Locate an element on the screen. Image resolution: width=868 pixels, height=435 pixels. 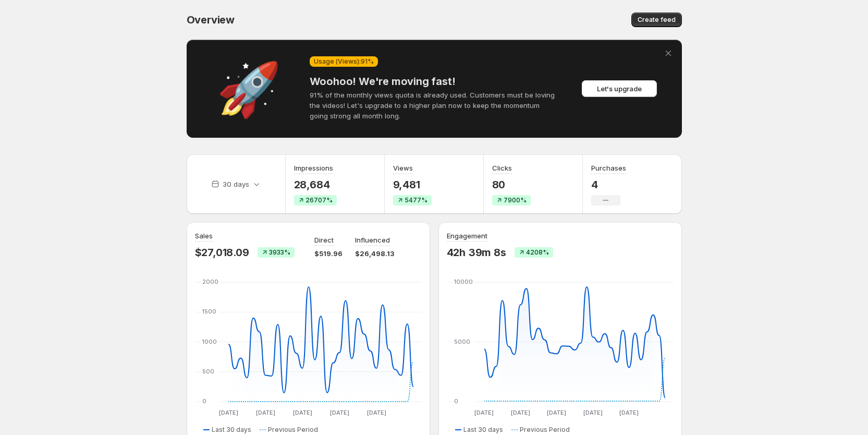
h3: Purchases is located at coordinates (609, 168).